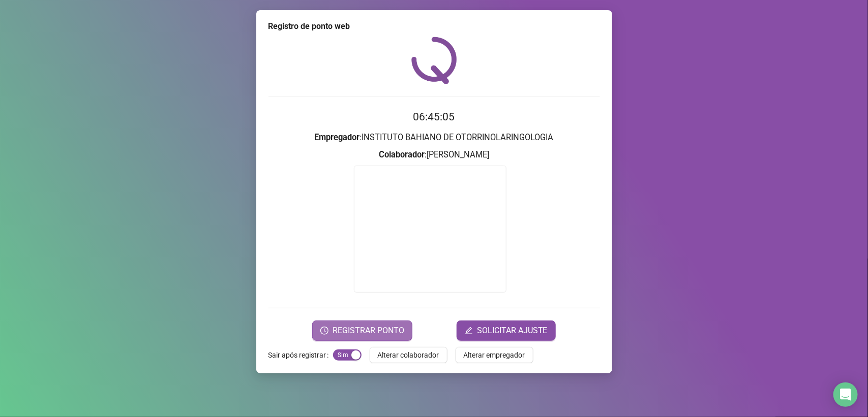 The width and height of the screenshot is (868, 417). What do you see at coordinates (494, 355) in the screenshot?
I see `button: Alterar empregador` at bounding box center [494, 355].